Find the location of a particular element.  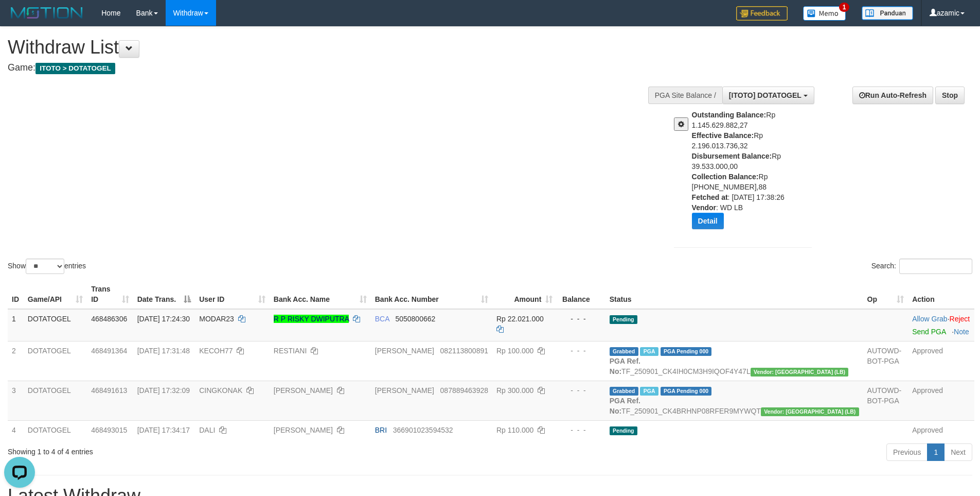

b: Disbursement Balance: is located at coordinates (732, 156).